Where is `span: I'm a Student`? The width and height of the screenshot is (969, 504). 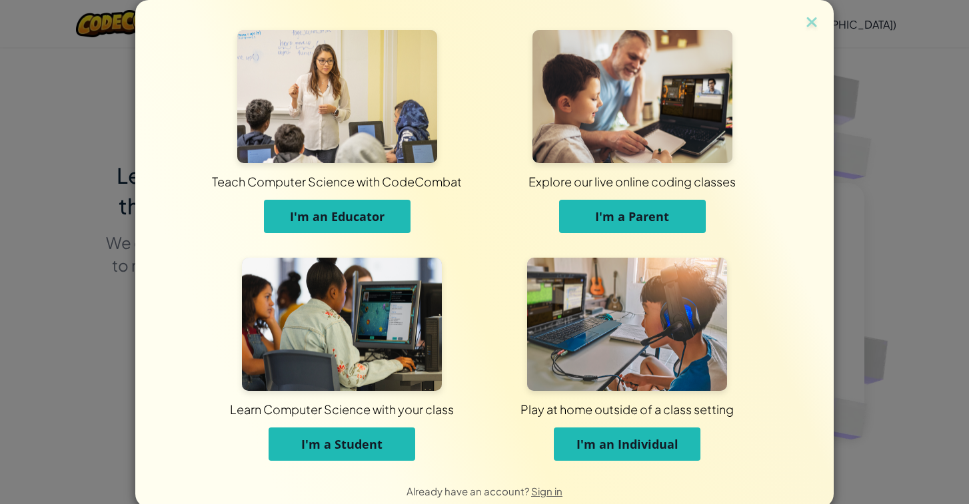
span: I'm a Student is located at coordinates (342, 444).